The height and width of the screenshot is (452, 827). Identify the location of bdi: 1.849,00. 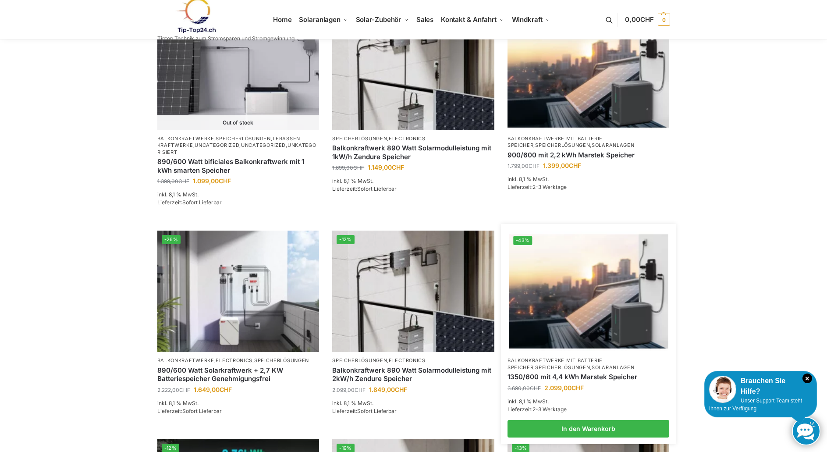
(388, 389).